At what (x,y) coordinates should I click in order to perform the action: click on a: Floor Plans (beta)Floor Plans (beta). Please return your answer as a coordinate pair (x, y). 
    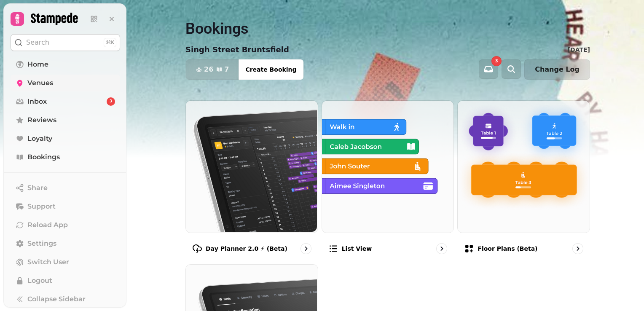
    Looking at the image, I should click on (523, 181).